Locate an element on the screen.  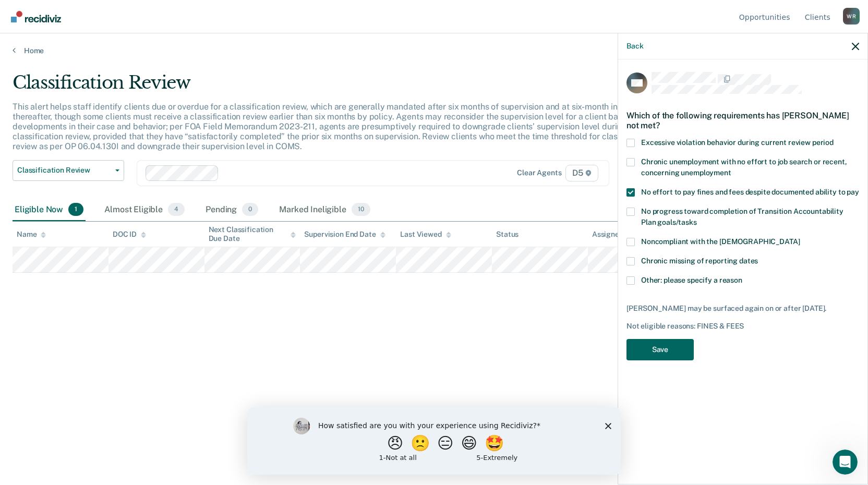
div: W R is located at coordinates (852, 16).